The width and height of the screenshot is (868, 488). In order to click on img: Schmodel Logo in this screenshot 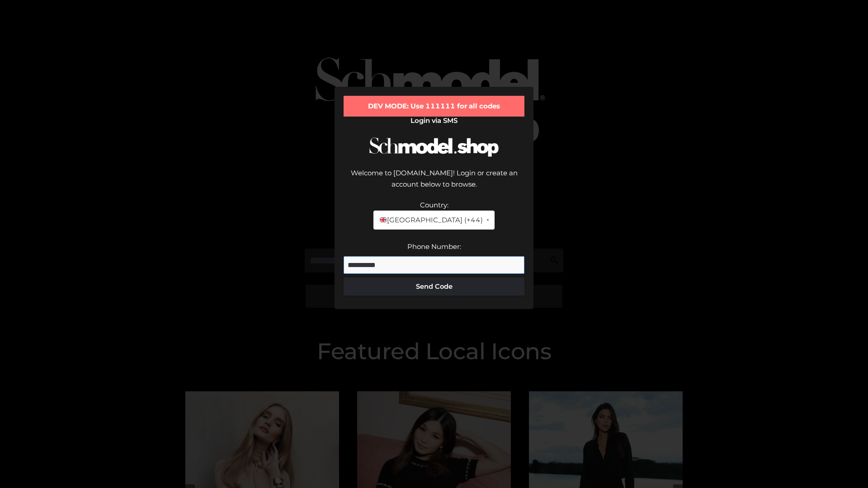, I will do `click(434, 147)`.